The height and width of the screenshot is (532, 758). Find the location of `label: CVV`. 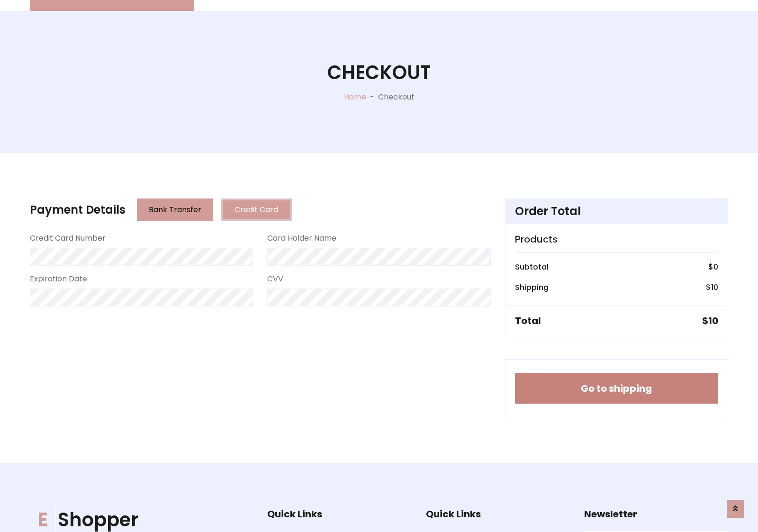

label: CVV is located at coordinates (275, 279).